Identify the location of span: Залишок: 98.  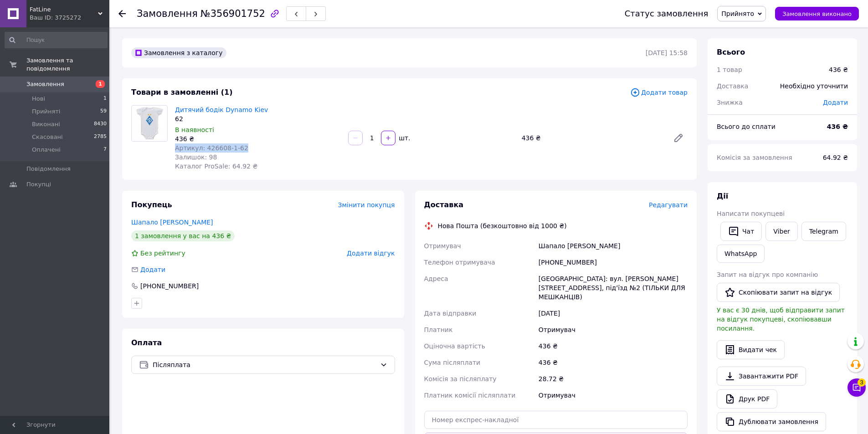
(196, 157).